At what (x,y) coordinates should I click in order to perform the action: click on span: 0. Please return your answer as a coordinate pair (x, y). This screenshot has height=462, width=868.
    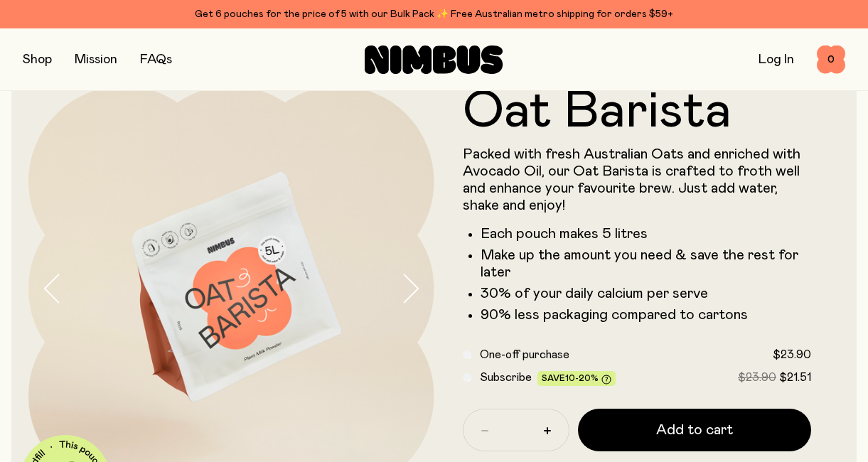
    Looking at the image, I should click on (831, 60).